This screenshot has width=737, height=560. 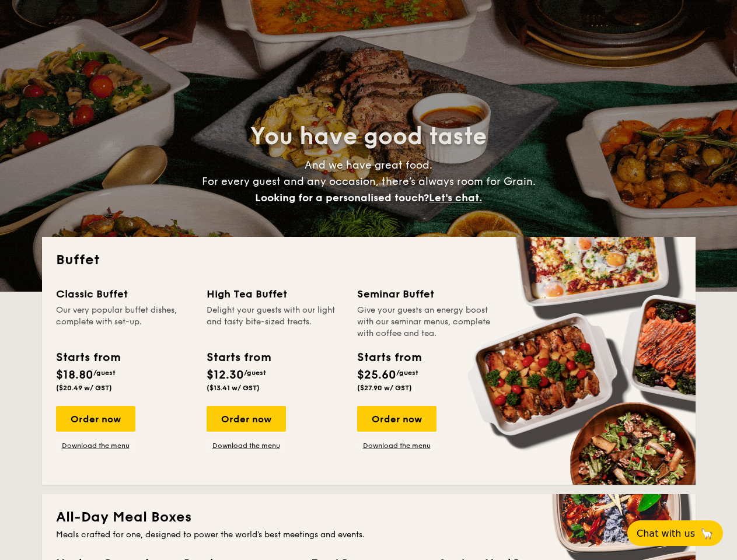 What do you see at coordinates (368, 136) in the screenshot?
I see `span: You have good taste` at bounding box center [368, 136].